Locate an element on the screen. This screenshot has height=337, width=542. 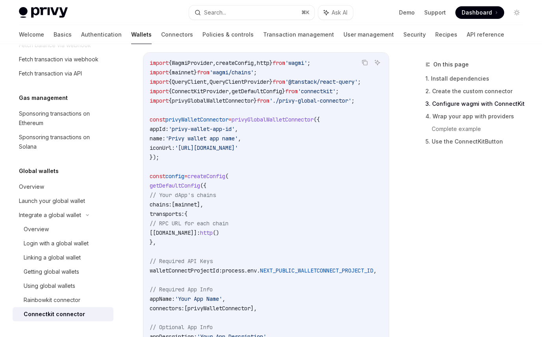
span: WagmiProvider is located at coordinates (192, 63).